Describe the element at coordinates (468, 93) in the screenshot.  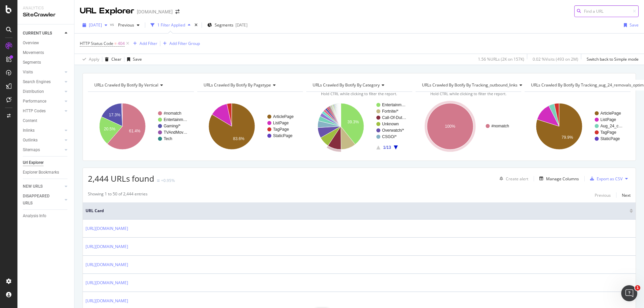
I see `span: Hold CTRL while clicking to filter the report.` at that location.